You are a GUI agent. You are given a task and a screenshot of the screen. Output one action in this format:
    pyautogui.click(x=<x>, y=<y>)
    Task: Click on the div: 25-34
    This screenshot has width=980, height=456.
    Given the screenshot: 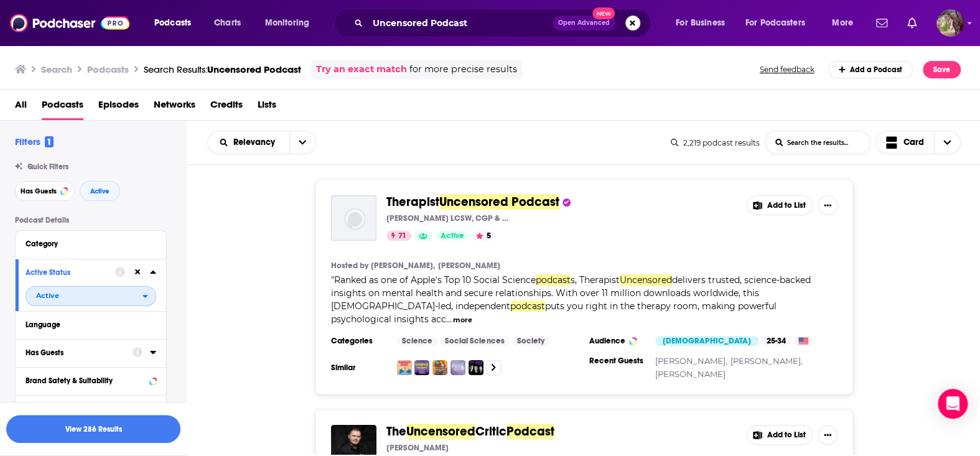 What is the action you would take?
    pyautogui.click(x=775, y=341)
    